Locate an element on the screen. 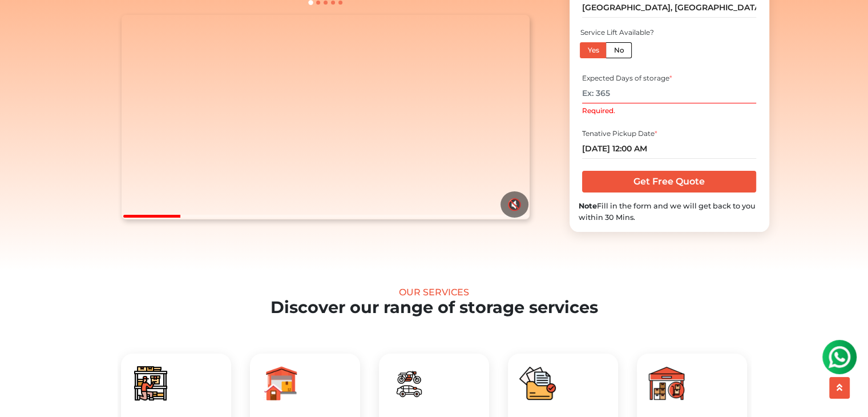 This screenshot has width=868, height=417. div: Our Services is located at coordinates (434, 292).